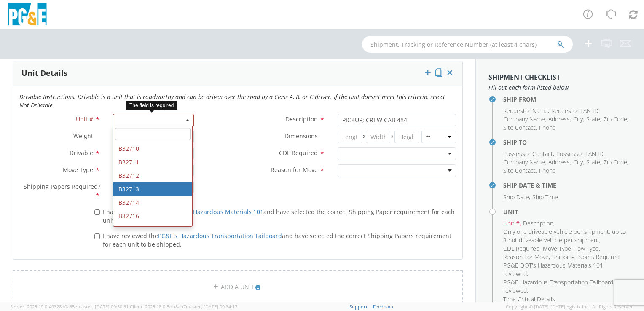  I want to click on li: B32717, so click(153, 230).